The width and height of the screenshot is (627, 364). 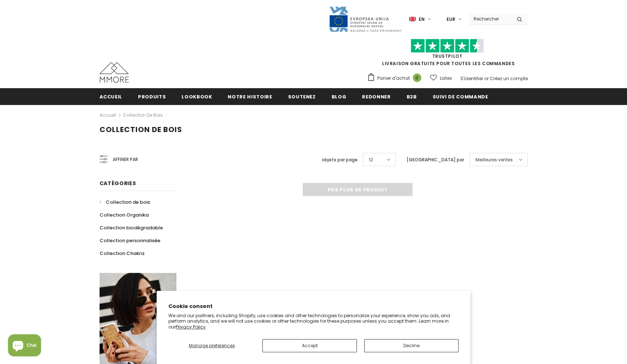 What do you see at coordinates (365, 18) in the screenshot?
I see `a: Javni Razpis` at bounding box center [365, 18].